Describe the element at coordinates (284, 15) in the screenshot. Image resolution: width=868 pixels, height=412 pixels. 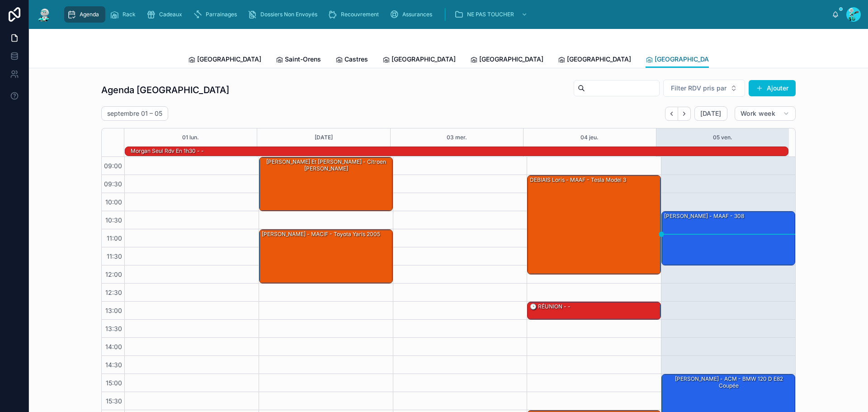
I see `a: Dossiers Non Envoyés` at that location.